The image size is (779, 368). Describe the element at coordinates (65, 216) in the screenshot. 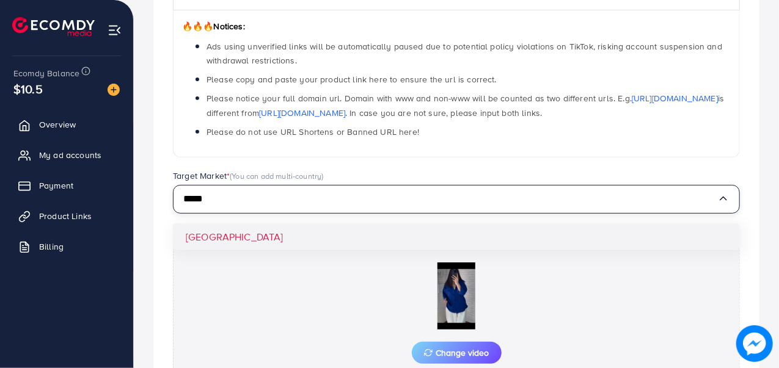

I see `span: Product Links` at that location.